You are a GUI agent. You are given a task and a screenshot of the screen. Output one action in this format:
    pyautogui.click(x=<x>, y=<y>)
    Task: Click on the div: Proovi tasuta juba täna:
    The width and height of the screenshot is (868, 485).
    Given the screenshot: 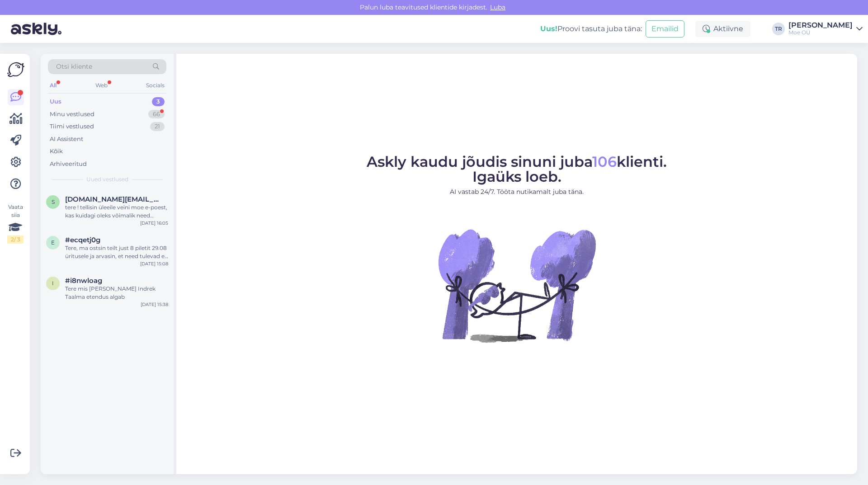 What is the action you would take?
    pyautogui.click(x=591, y=29)
    